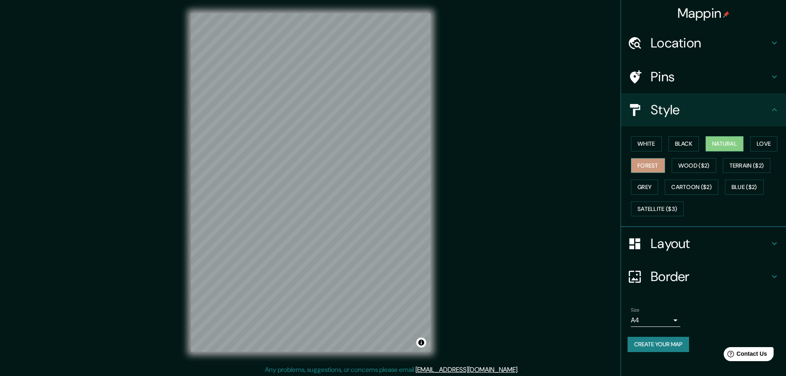 The height and width of the screenshot is (376, 786). I want to click on h4: Border, so click(710, 276).